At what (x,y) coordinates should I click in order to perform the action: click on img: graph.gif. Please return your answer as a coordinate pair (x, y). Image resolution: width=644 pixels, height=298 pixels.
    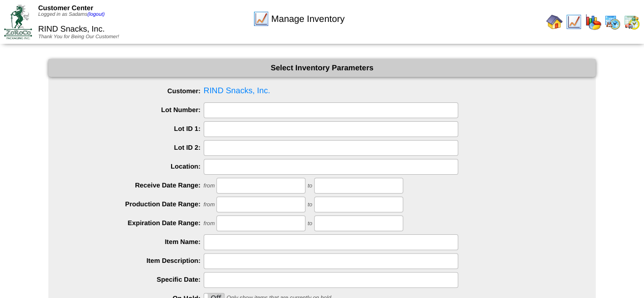
    Looking at the image, I should click on (593, 22).